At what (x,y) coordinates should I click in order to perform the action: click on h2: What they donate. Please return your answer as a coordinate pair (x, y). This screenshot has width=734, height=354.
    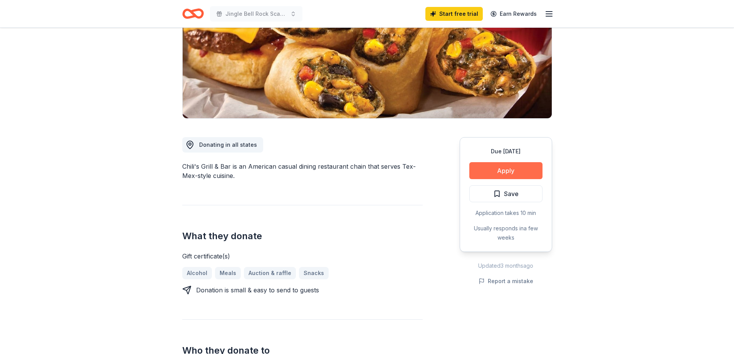
    Looking at the image, I should click on (302, 236).